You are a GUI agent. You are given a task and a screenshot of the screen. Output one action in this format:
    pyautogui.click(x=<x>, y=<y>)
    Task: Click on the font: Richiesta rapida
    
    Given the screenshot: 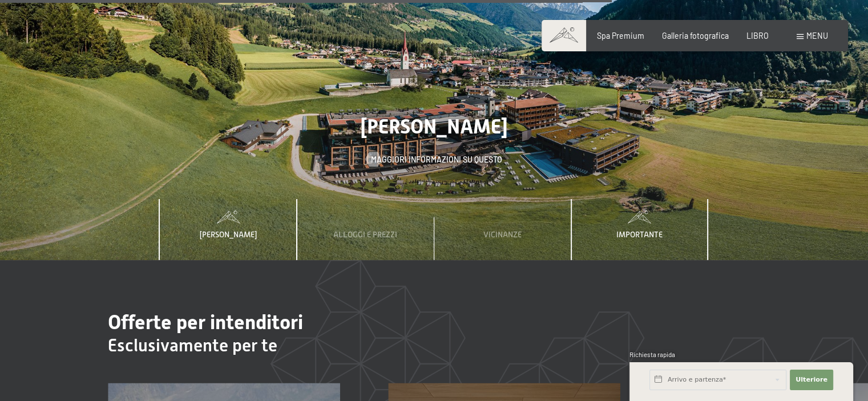 What is the action you would take?
    pyautogui.click(x=652, y=355)
    